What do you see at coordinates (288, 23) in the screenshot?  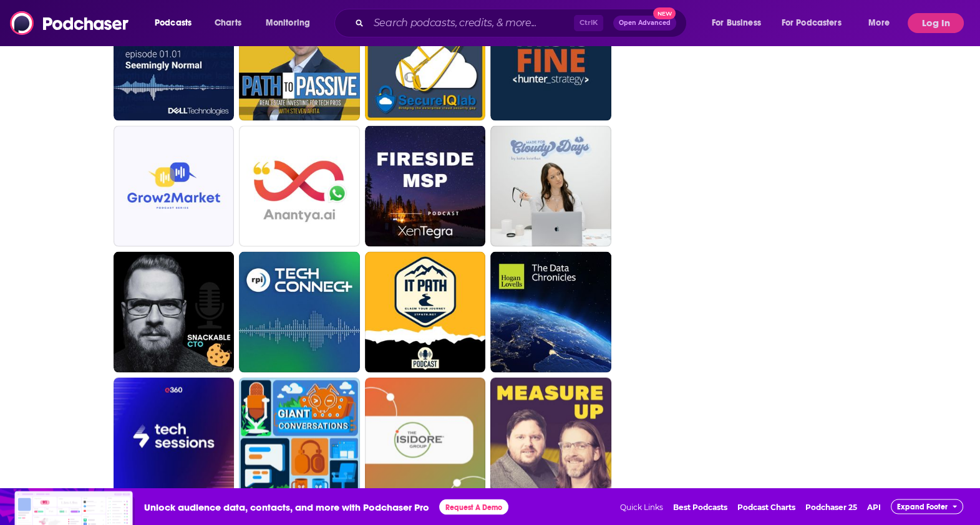 I see `span: Monitoring` at bounding box center [288, 23].